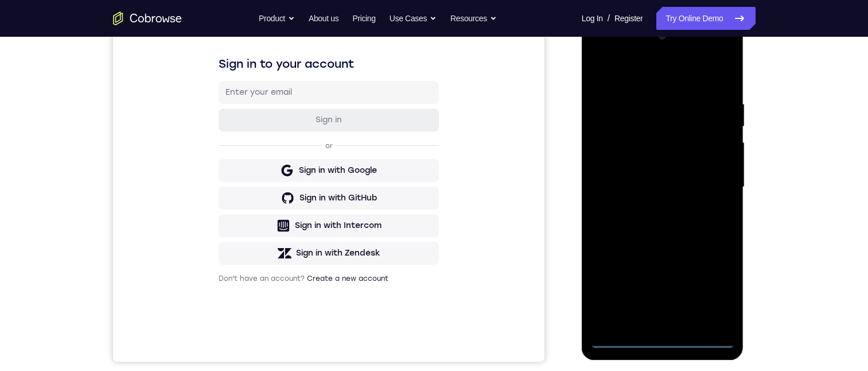 The image size is (868, 371). Describe the element at coordinates (592, 18) in the screenshot. I see `a: Log In` at that location.